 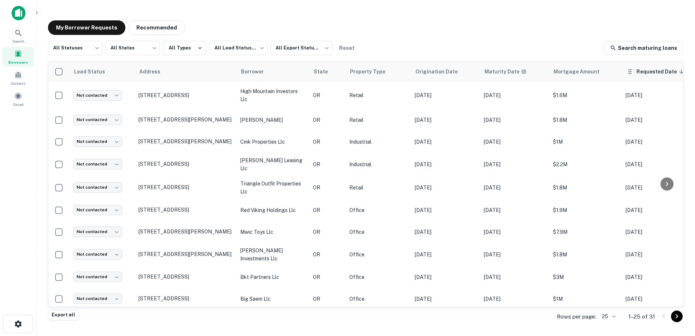 What do you see at coordinates (102, 72) in the screenshot?
I see `th: Lead Status` at bounding box center [102, 72].